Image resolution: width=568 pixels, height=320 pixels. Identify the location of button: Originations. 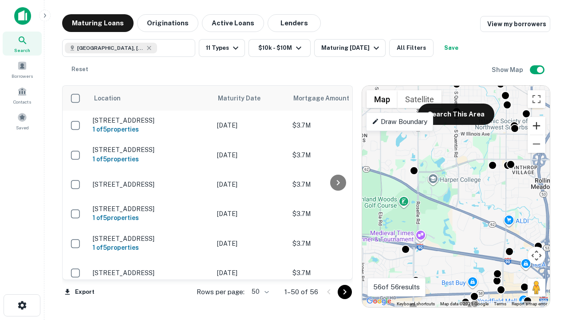
(168, 23).